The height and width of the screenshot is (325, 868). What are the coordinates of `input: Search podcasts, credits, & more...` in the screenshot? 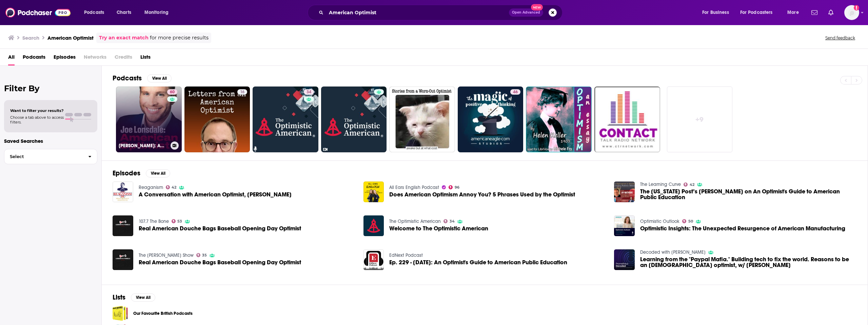 It's located at (417, 13).